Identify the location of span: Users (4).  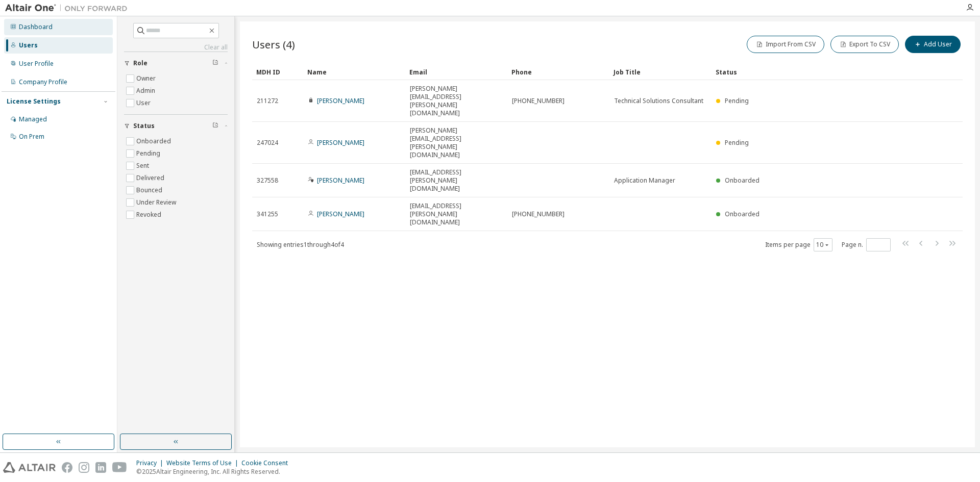
(274, 44).